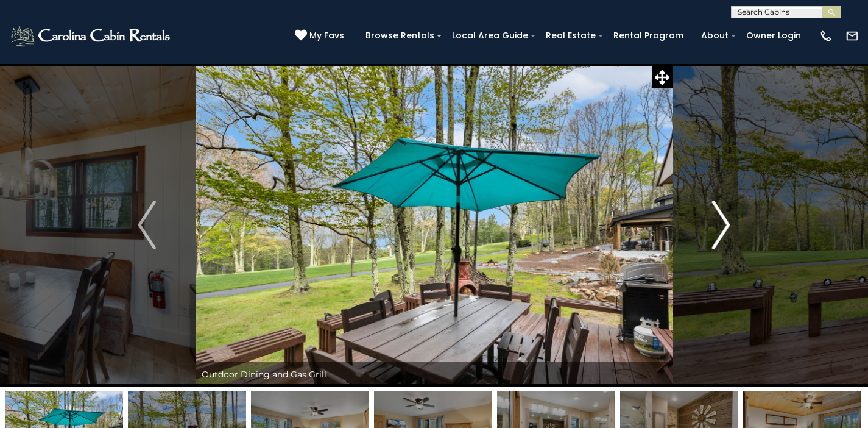  Describe the element at coordinates (400, 35) in the screenshot. I see `a: Browse Rentals` at that location.